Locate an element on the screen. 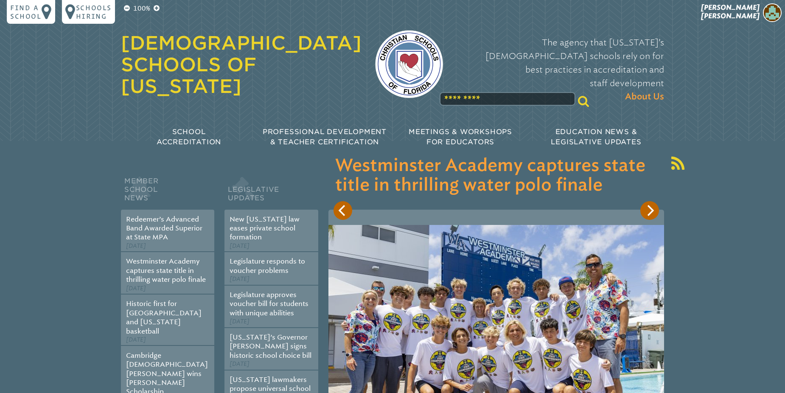 The image size is (785, 393). a: Westminster Academy captures state title in thrilling water polo finale is located at coordinates (166, 270).